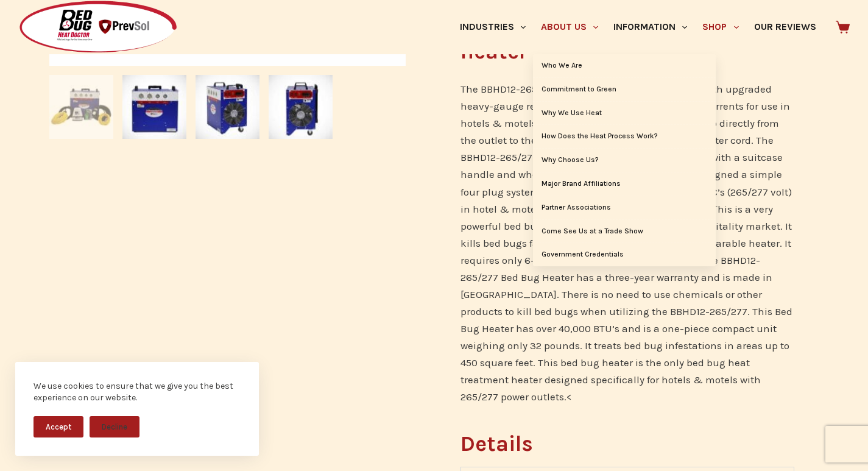 This screenshot has height=471, width=868. I want to click on div: We use cookies to ensure that we give you the best experience on our website., so click(137, 392).